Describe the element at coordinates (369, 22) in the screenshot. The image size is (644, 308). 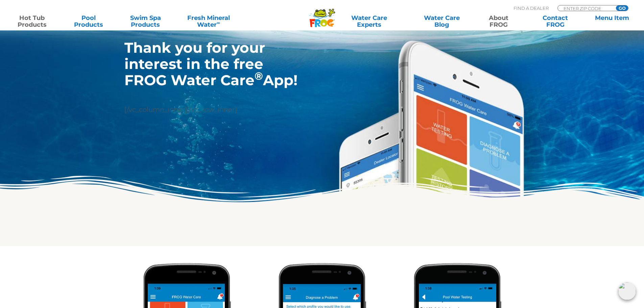
I see `a: Water CareExperts` at that location.